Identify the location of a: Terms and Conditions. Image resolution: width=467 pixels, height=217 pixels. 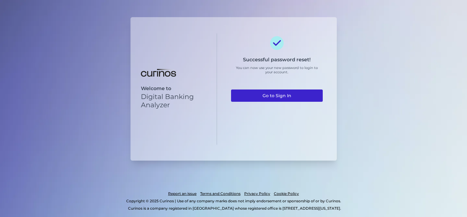
(221, 193).